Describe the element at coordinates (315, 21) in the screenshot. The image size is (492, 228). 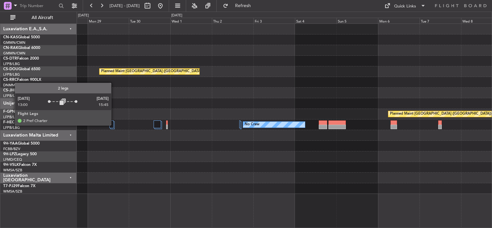
I see `div: Sat 4` at that location.